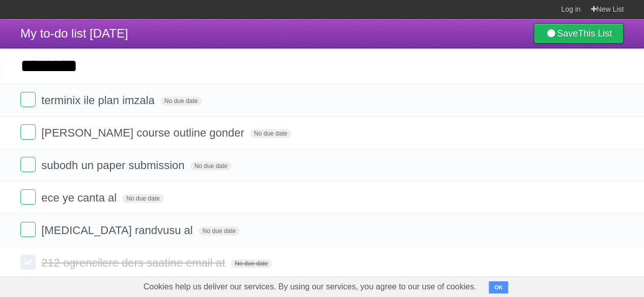 This screenshot has width=644, height=297. I want to click on a: SaveThis List, so click(578, 34).